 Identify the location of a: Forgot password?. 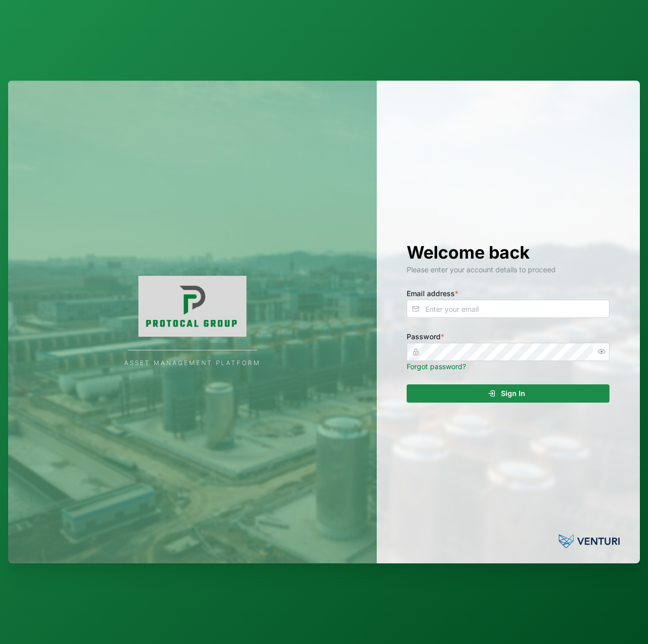
(436, 366).